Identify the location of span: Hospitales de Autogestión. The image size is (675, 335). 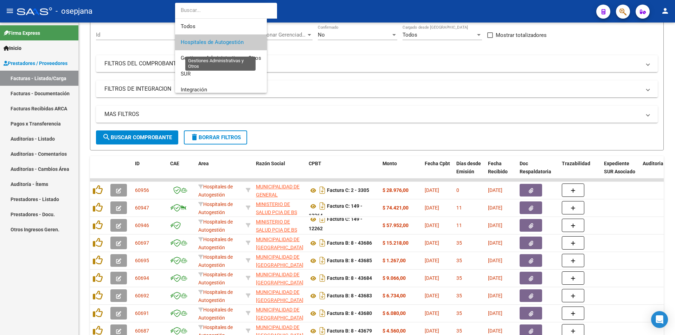
(212, 42).